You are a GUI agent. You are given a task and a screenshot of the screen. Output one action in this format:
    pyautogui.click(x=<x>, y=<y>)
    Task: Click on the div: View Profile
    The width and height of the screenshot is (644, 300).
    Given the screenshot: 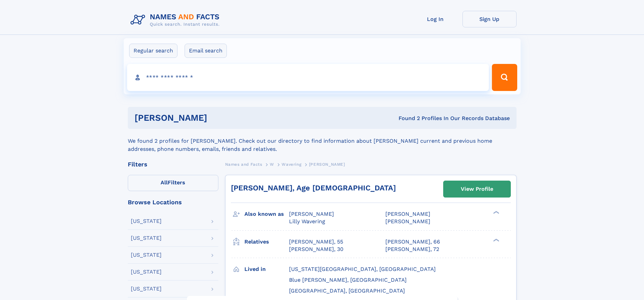 What is the action you would take?
    pyautogui.click(x=477, y=189)
    